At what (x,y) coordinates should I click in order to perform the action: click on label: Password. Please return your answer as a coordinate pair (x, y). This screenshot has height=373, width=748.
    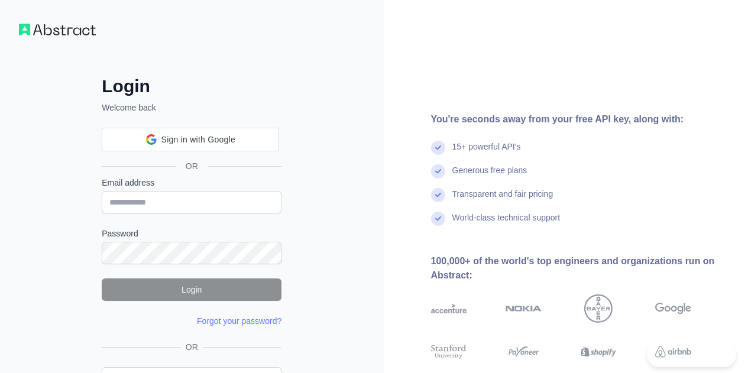
    Looking at the image, I should click on (192, 234).